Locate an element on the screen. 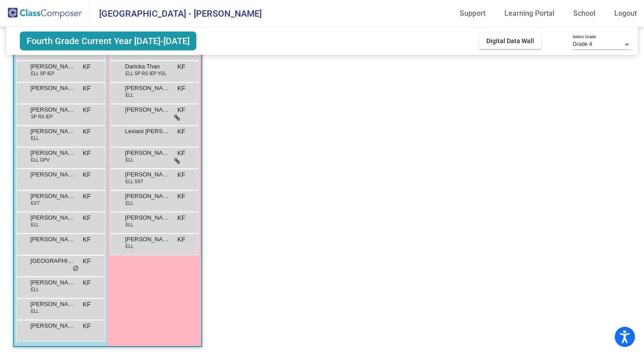 The image size is (644, 356). a: School is located at coordinates (583, 14).